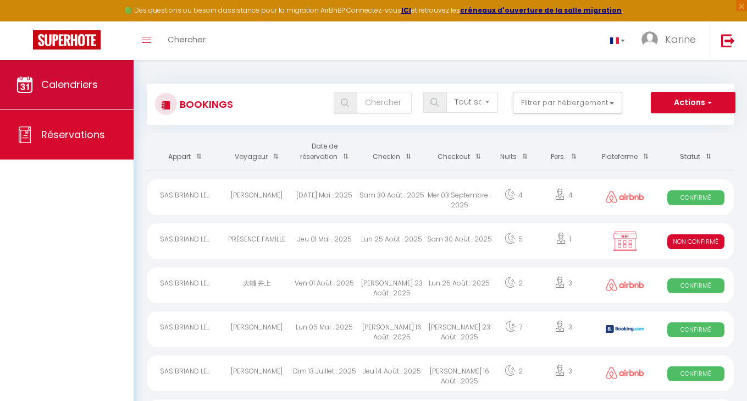 This screenshot has height=401, width=747. I want to click on th: Sort by status, so click(695, 152).